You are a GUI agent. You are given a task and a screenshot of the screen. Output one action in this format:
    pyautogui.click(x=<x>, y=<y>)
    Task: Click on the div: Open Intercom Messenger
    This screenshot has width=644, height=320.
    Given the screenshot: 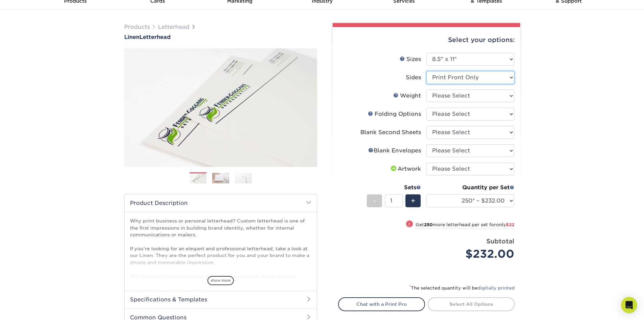 What is the action you would take?
    pyautogui.click(x=629, y=305)
    